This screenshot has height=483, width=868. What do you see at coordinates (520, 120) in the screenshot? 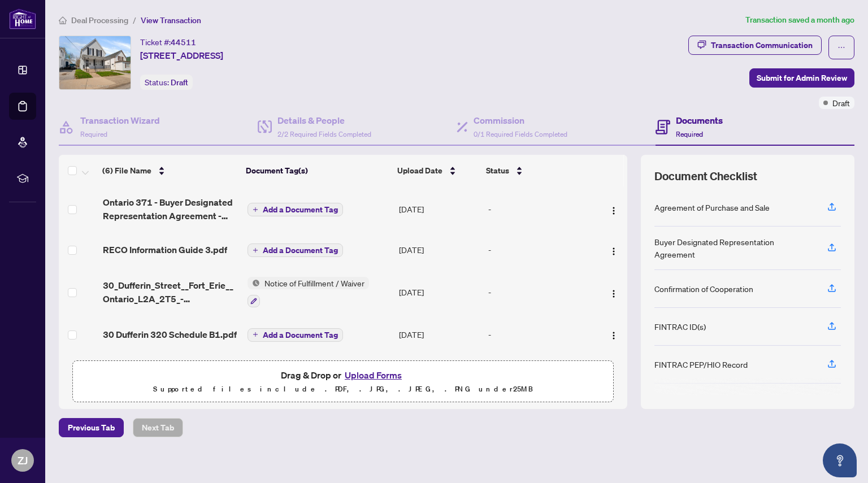
I see `h4: Commission` at bounding box center [520, 120].